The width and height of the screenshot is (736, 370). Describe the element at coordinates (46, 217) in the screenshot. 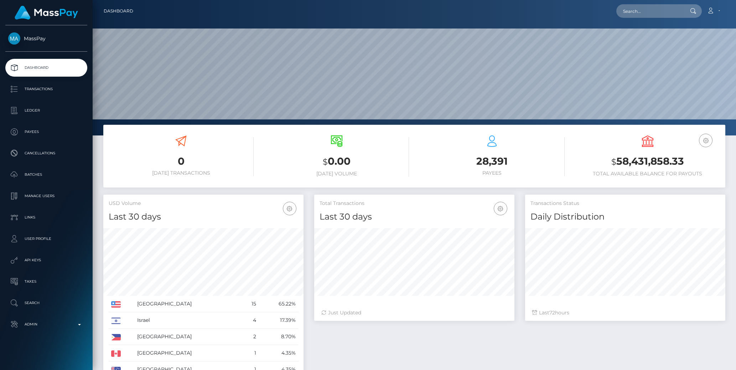

I see `p: Links` at that location.